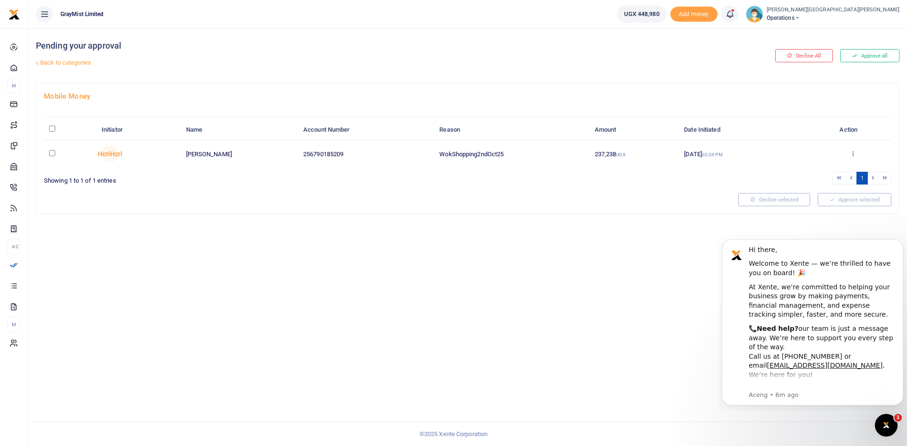  I want to click on div: message notification from Aceng, 6m ago. Hi there, Welcome to Xente — we’re thrilled to have you ..., so click(94, 92).